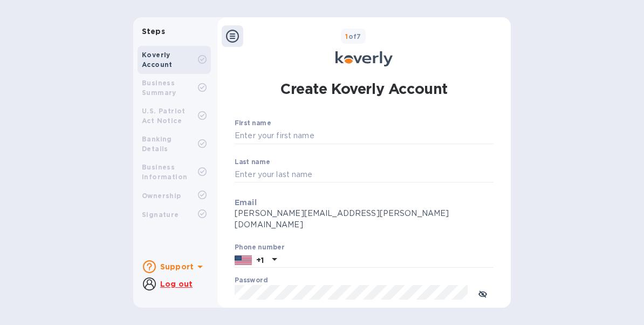  Describe the element at coordinates (259, 248) in the screenshot. I see `label: Phone number` at that location.